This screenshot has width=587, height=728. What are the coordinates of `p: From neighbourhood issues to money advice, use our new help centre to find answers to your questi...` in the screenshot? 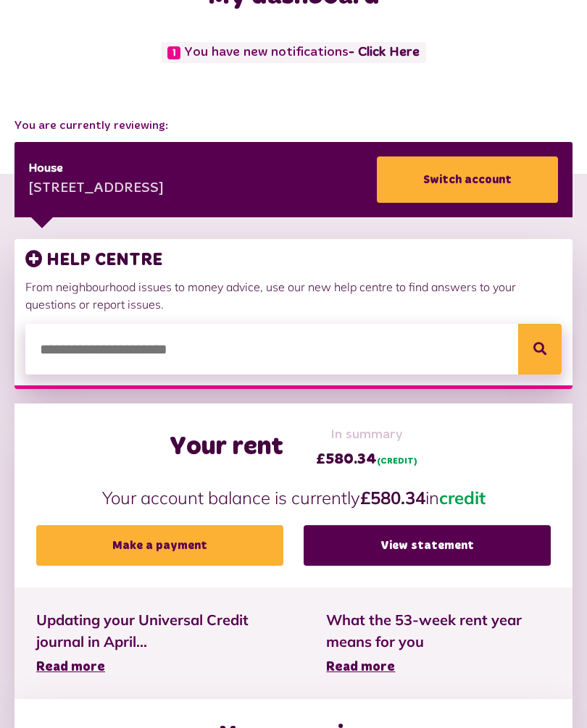 It's located at (294, 295).